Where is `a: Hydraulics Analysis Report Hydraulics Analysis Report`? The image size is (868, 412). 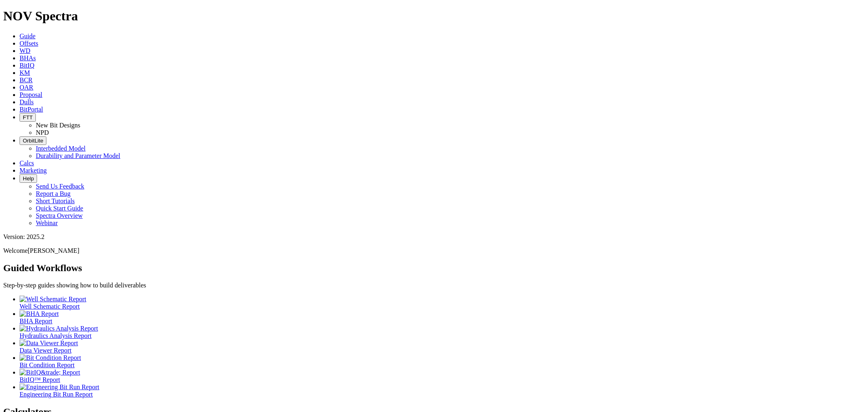
a: Hydraulics Analysis Report Hydraulics Analysis Report is located at coordinates (442, 332).